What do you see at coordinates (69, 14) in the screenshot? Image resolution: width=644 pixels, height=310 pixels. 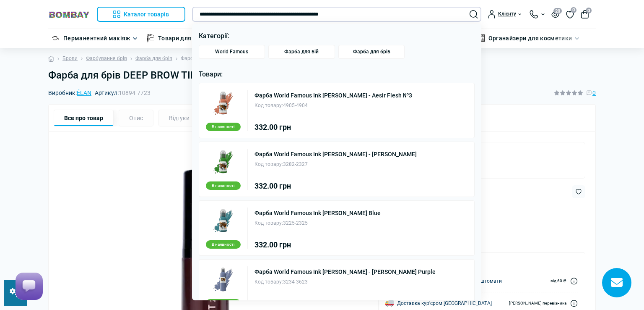 I see `img: BOMBAY` at bounding box center [69, 14].